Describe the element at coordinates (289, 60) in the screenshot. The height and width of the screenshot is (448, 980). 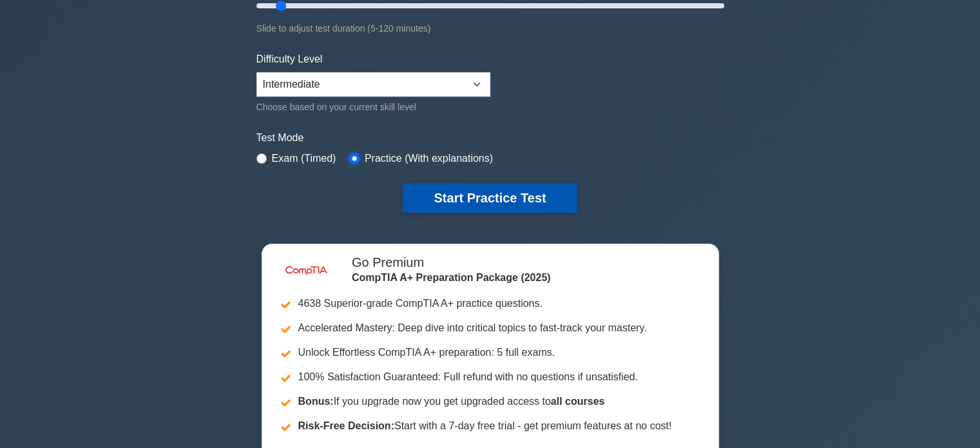
I see `label: Difficulty Level` at that location.